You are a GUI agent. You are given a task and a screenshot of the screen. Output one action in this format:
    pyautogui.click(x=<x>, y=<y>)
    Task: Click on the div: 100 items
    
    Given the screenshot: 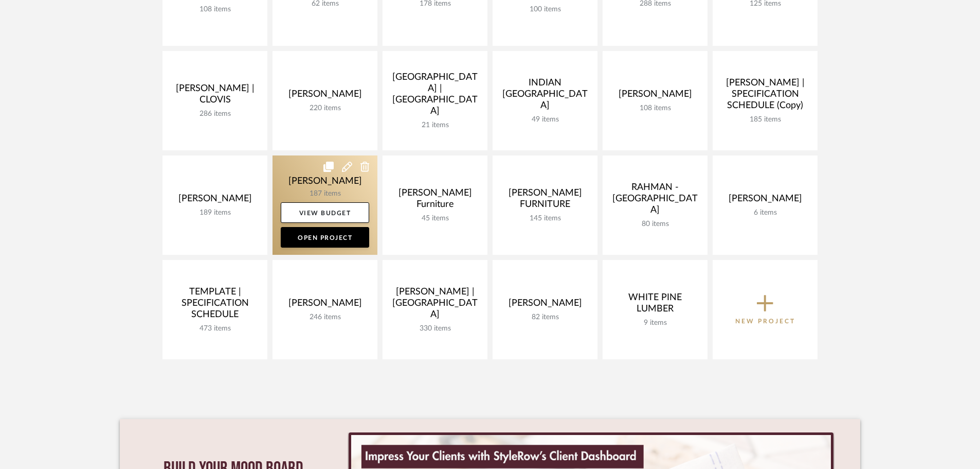 What is the action you would take?
    pyautogui.click(x=545, y=9)
    